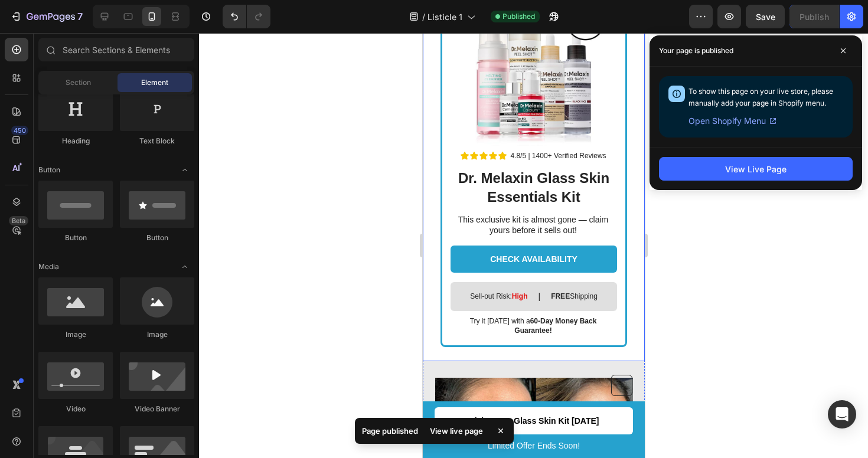  What do you see at coordinates (157, 141) in the screenshot?
I see `div: Text Block` at bounding box center [157, 141].